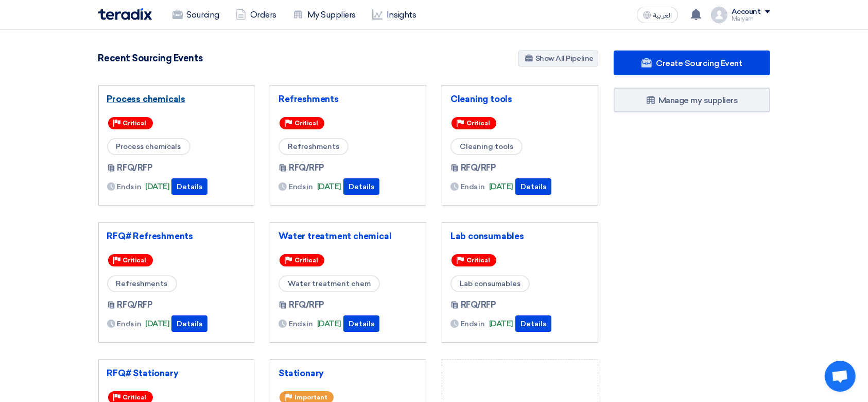  Describe the element at coordinates (719, 15) in the screenshot. I see `img: profile_test.png` at that location.